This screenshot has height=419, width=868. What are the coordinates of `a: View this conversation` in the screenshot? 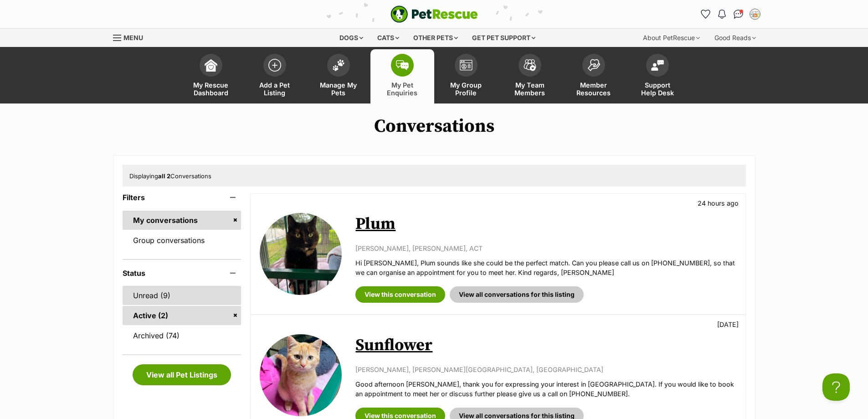 It's located at (400, 294).